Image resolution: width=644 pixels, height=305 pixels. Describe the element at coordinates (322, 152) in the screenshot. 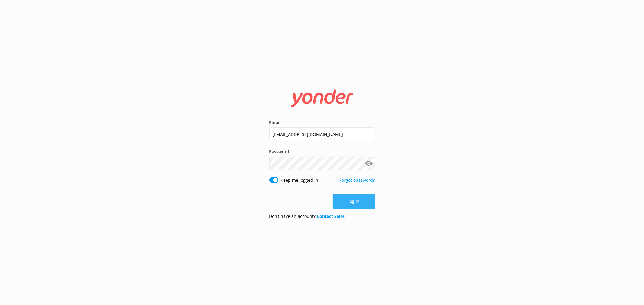

I see `label: Password` at that location.